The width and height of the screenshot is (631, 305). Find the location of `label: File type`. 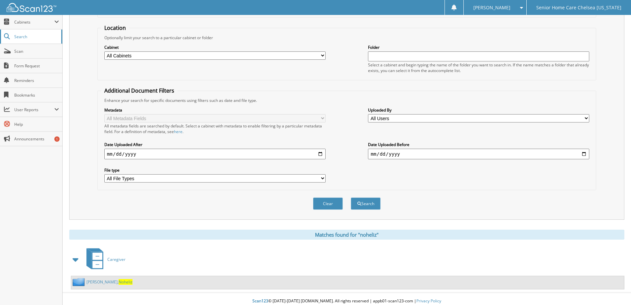

label: File type is located at coordinates (215, 170).